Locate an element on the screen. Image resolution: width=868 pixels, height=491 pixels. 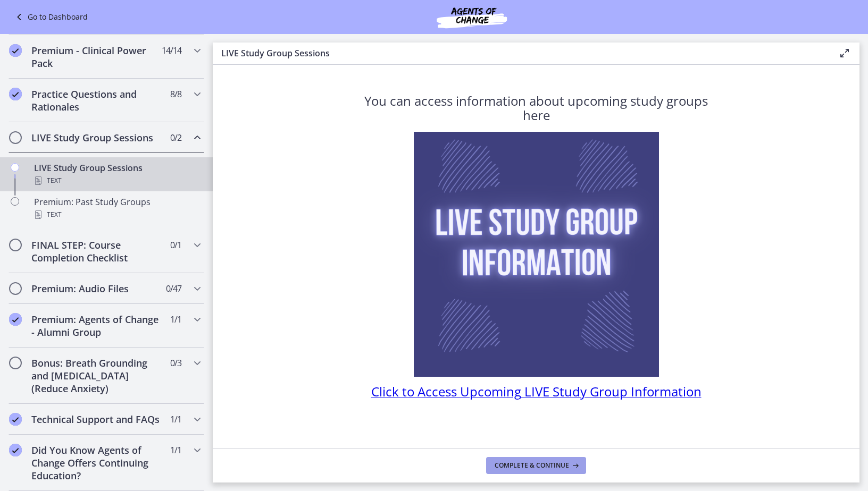
span: 8 / 8 is located at coordinates (176, 94).